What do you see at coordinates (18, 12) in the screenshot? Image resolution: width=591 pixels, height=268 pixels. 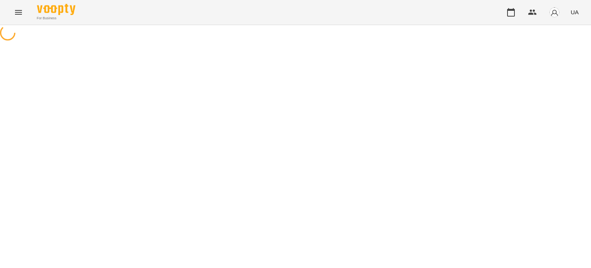 I see `button: Menu` at bounding box center [18, 12].